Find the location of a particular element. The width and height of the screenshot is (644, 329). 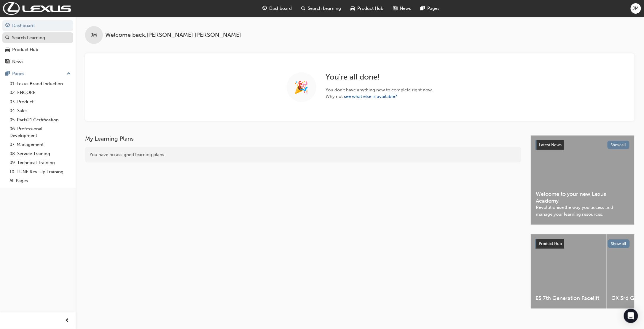

a: news-iconNews is located at coordinates (402, 8).